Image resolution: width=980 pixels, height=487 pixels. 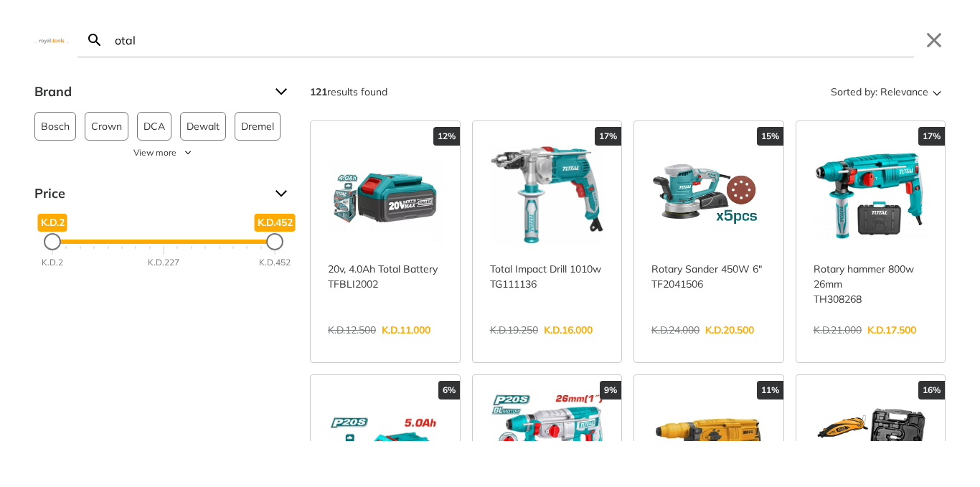 What do you see at coordinates (446, 136) in the screenshot?
I see `div: 12%` at bounding box center [446, 136].